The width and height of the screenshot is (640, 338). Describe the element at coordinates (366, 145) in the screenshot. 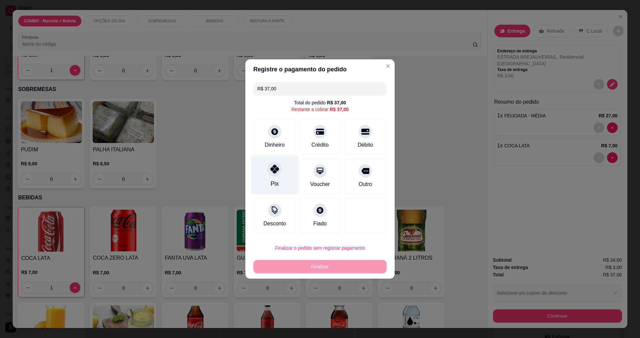

I see `div: Débito` at that location.